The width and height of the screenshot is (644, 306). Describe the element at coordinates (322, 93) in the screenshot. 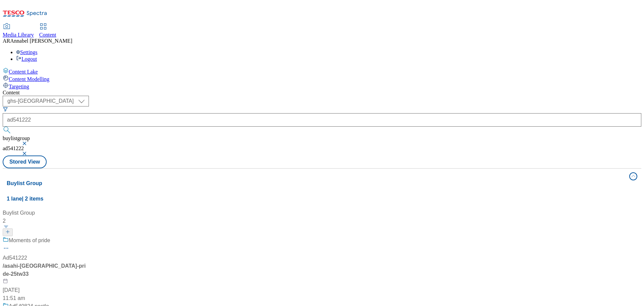

I see `div: Content` at that location.